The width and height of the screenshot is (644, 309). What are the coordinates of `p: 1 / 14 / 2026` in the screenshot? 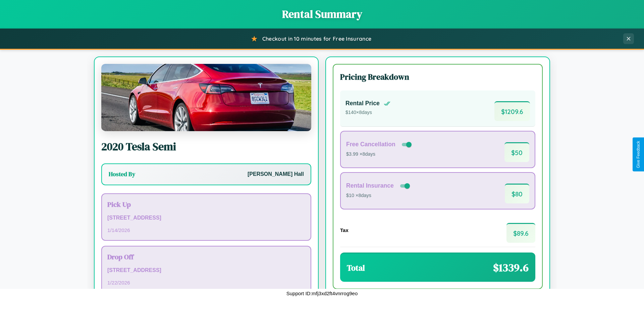 It's located at (207, 230).